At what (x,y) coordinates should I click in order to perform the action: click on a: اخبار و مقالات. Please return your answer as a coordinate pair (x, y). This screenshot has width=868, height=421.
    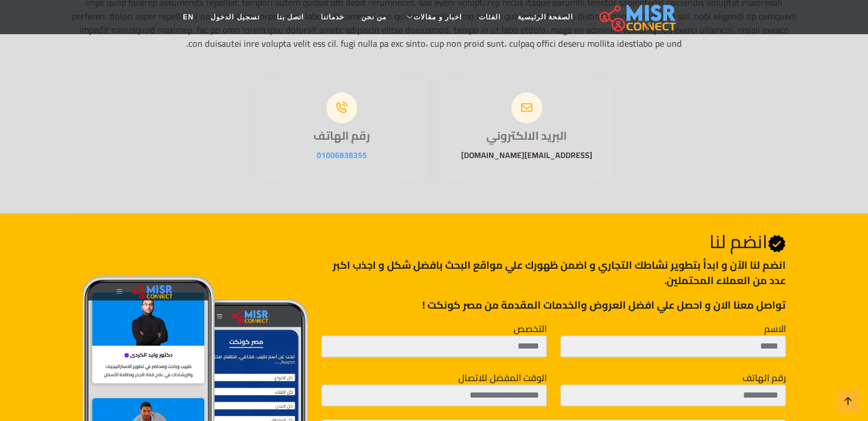
    Looking at the image, I should click on (432, 17).